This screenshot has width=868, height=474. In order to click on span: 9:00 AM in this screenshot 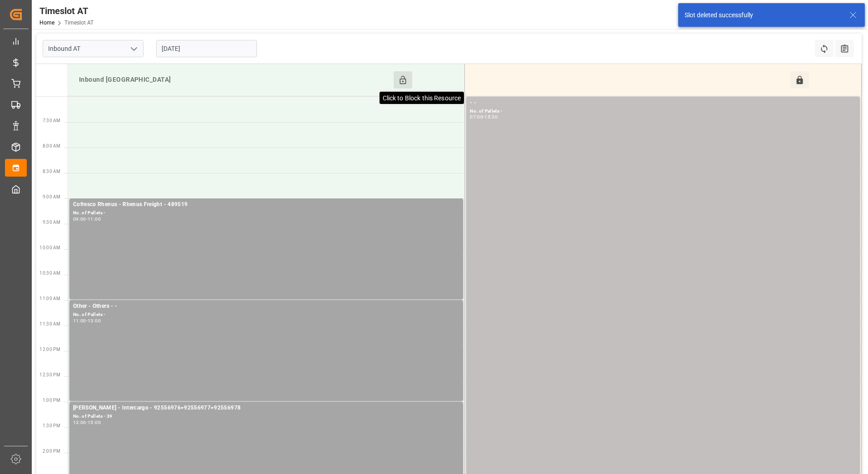, I will do `click(52, 196)`.